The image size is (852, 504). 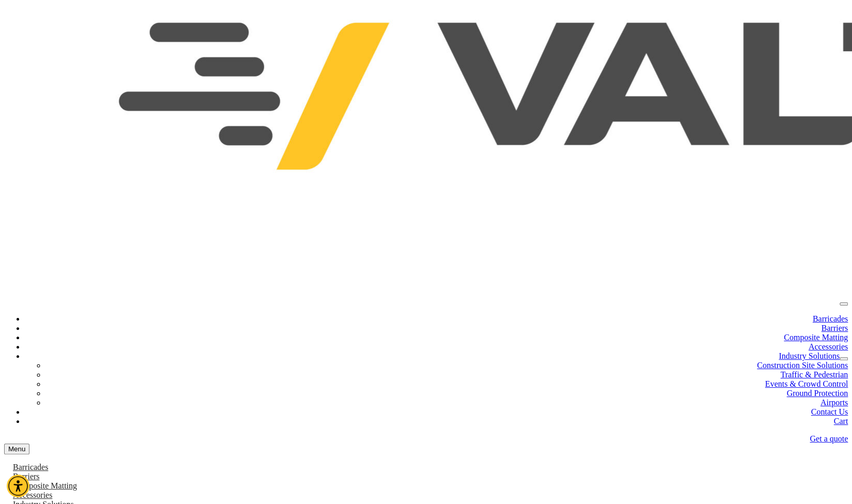 What do you see at coordinates (18, 486) in the screenshot?
I see `div: Accessibility Menu` at bounding box center [18, 486].